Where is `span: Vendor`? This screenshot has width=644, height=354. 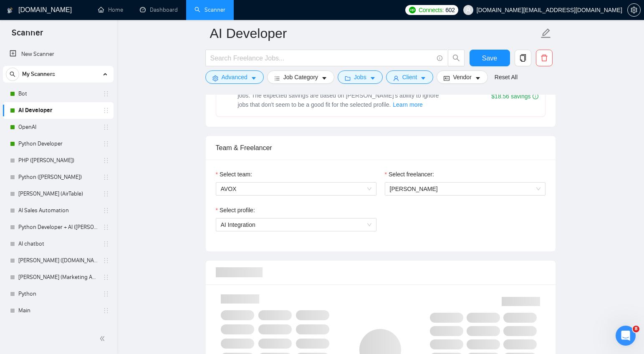 span: Vendor is located at coordinates (462, 77).